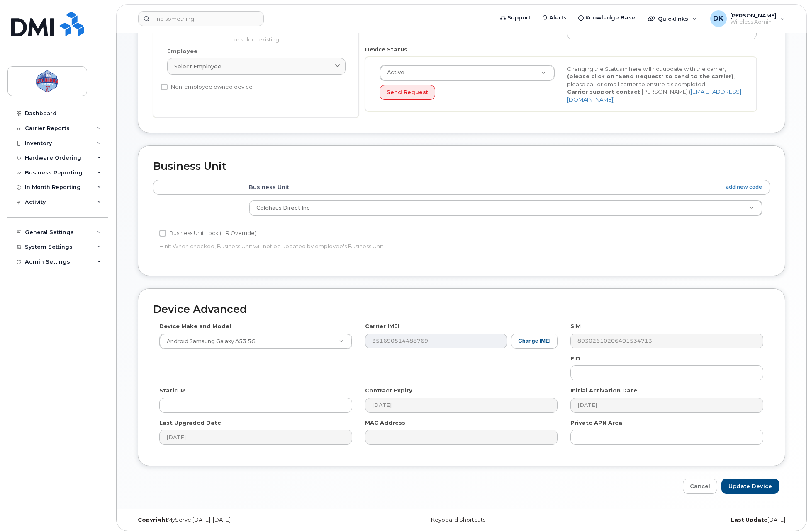 The height and width of the screenshot is (532, 811). Describe the element at coordinates (201, 18) in the screenshot. I see `input: Find something...` at that location.